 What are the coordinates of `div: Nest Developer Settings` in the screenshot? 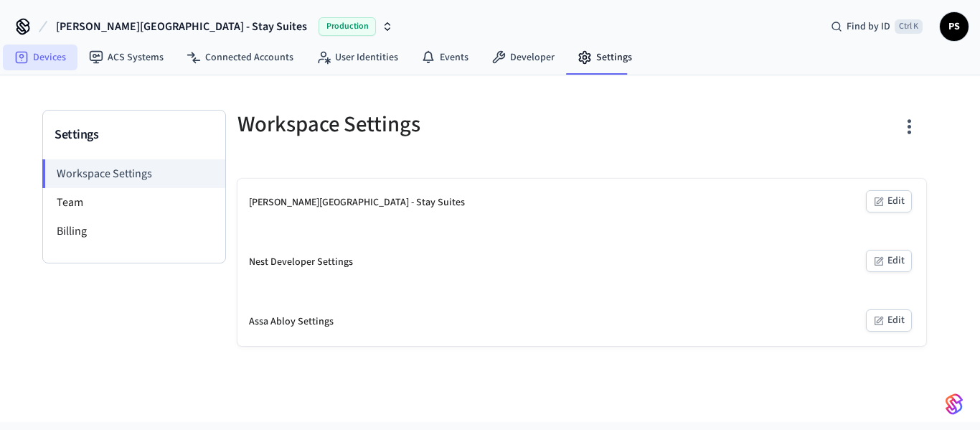 It's located at (301, 262).